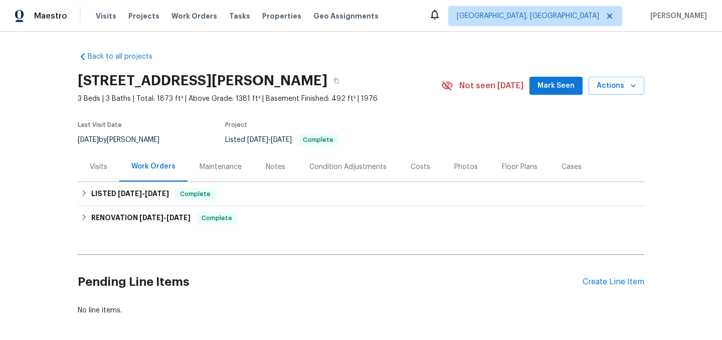  I want to click on button: Copy Address, so click(337, 81).